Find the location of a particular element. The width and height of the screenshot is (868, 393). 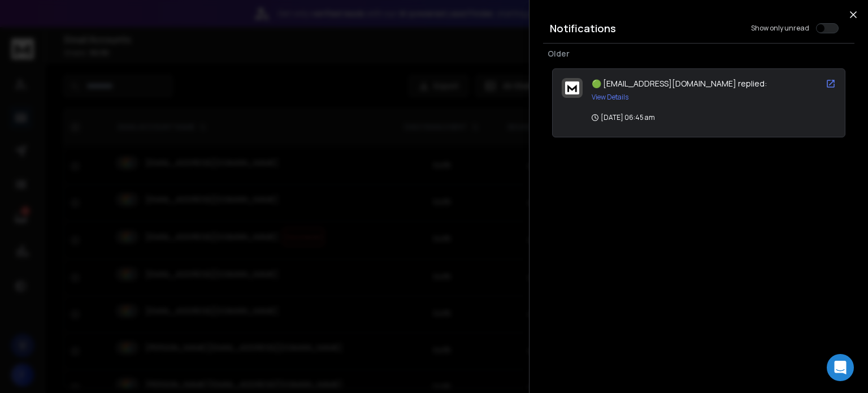

label: Show only unread is located at coordinates (779, 28).